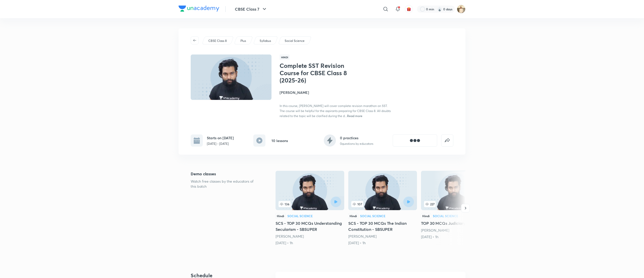 Image resolution: width=644 pixels, height=278 pixels. I want to click on h5: Demo classes, so click(225, 174).